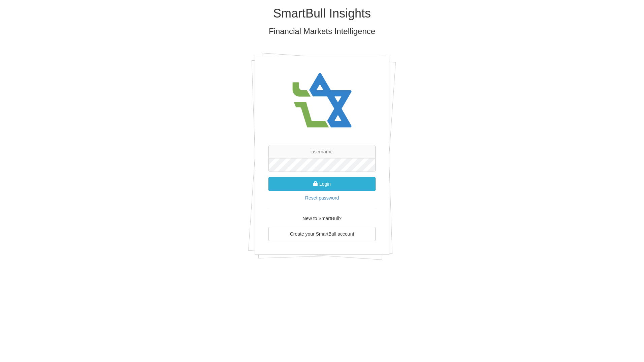 This screenshot has width=644, height=362. Describe the element at coordinates (322, 152) in the screenshot. I see `input: username` at that location.